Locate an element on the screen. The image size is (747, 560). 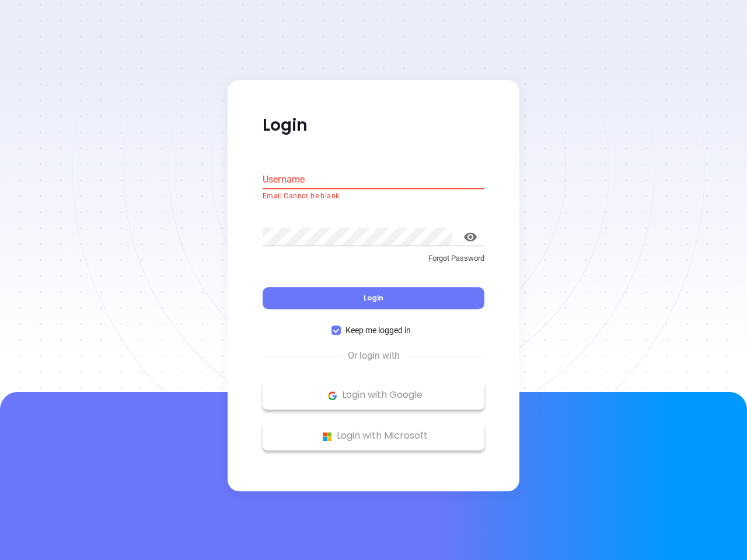
p: Login is located at coordinates (373, 125).